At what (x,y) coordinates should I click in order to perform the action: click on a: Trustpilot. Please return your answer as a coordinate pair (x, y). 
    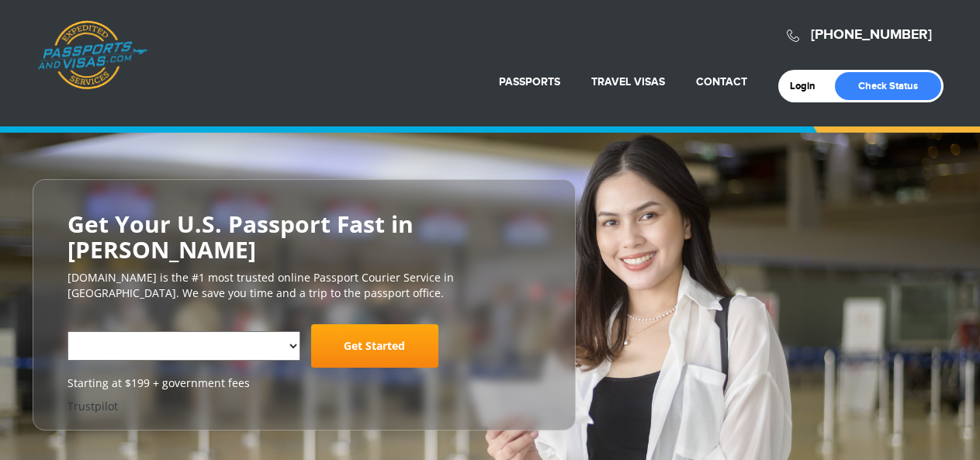
    Looking at the image, I should click on (92, 405).